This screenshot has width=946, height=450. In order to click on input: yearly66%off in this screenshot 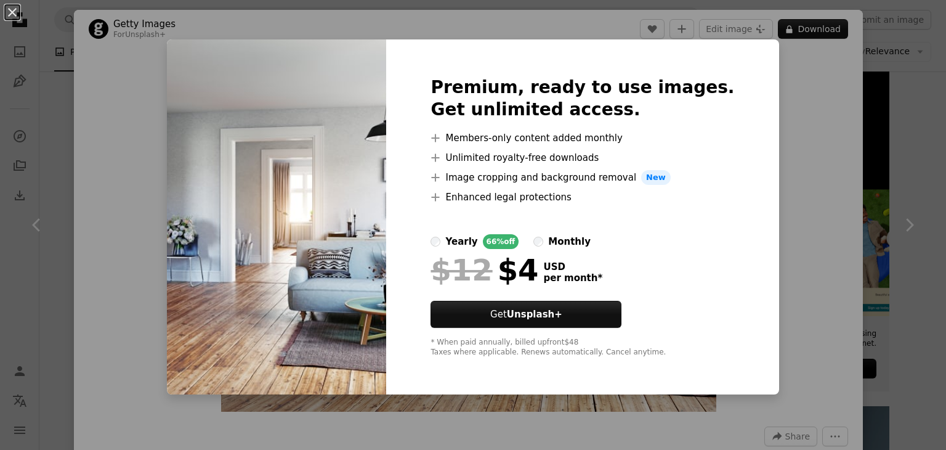, I will do `click(436, 242)`.